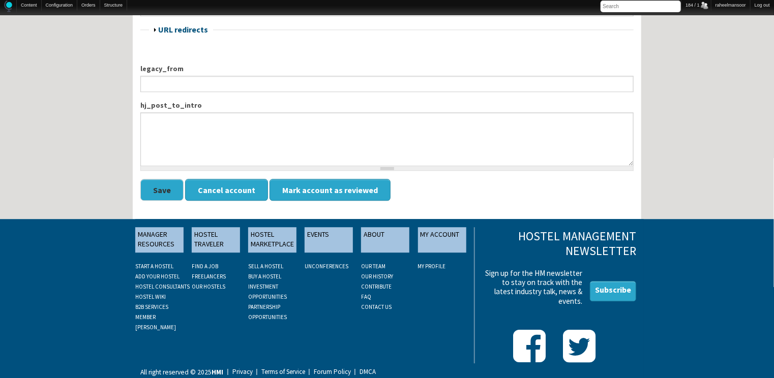 This screenshot has height=378, width=774. What do you see at coordinates (532, 287) in the screenshot?
I see `p: Sign up for the HM newsletter to stay on track with the latest industry talk, news & events.` at bounding box center [532, 287].